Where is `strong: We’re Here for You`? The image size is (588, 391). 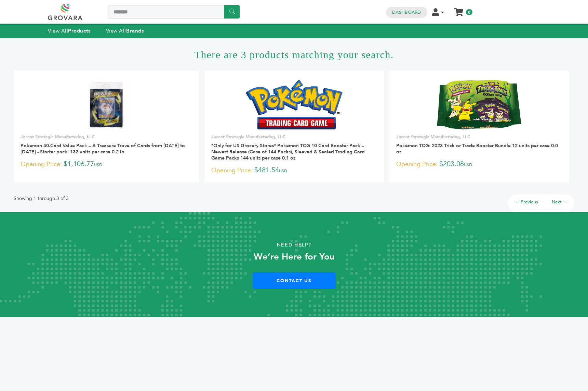 strong: We’re Here for You is located at coordinates (294, 257).